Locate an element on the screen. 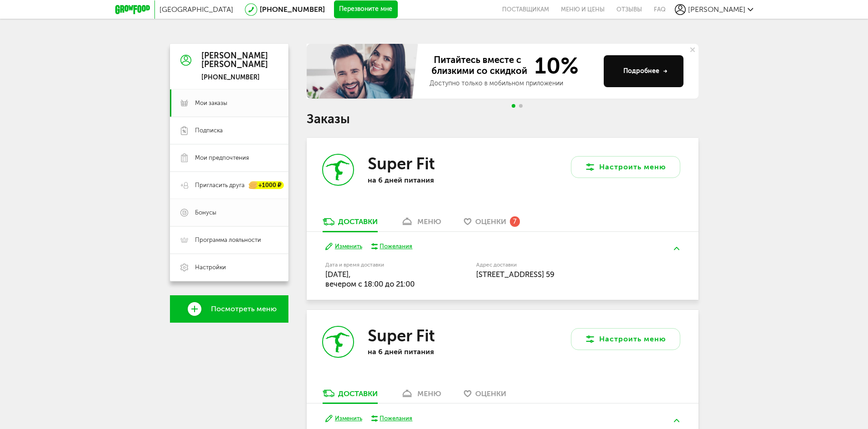 The height and width of the screenshot is (429, 868). h1: Заказы is located at coordinates (502, 119).